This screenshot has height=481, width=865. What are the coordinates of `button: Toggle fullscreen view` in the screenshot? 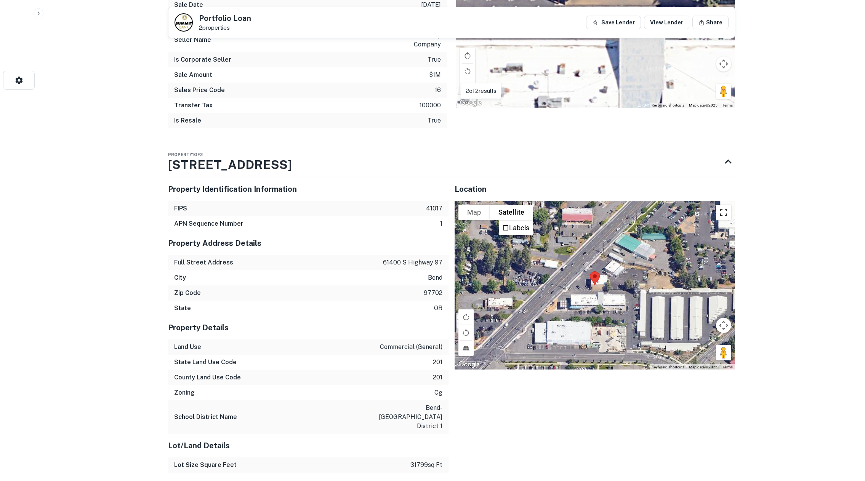 It's located at (723, 213).